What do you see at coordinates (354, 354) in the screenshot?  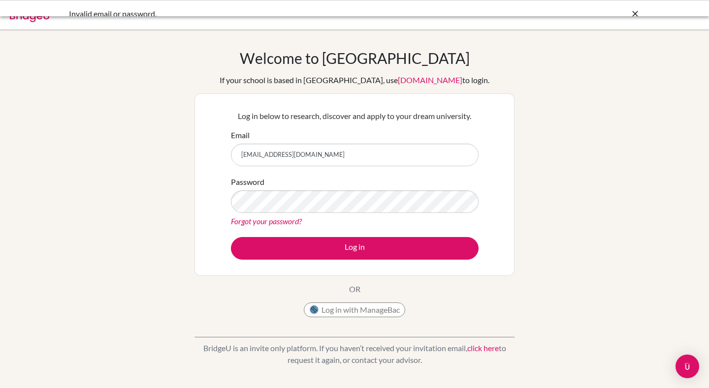 I see `p: BridgeU is an invite only platform. If you haven’t received your invitation email, to request it ...` at bounding box center [354, 354].